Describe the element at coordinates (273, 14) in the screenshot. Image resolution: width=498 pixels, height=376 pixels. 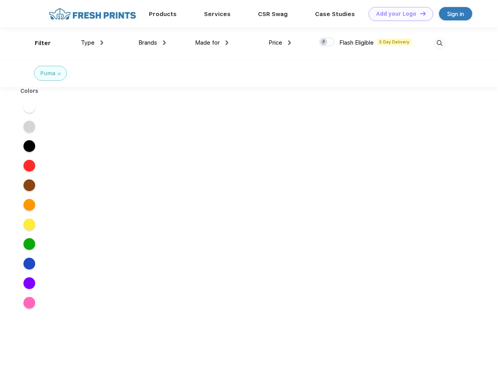
I see `a: CSR Swag` at that location.